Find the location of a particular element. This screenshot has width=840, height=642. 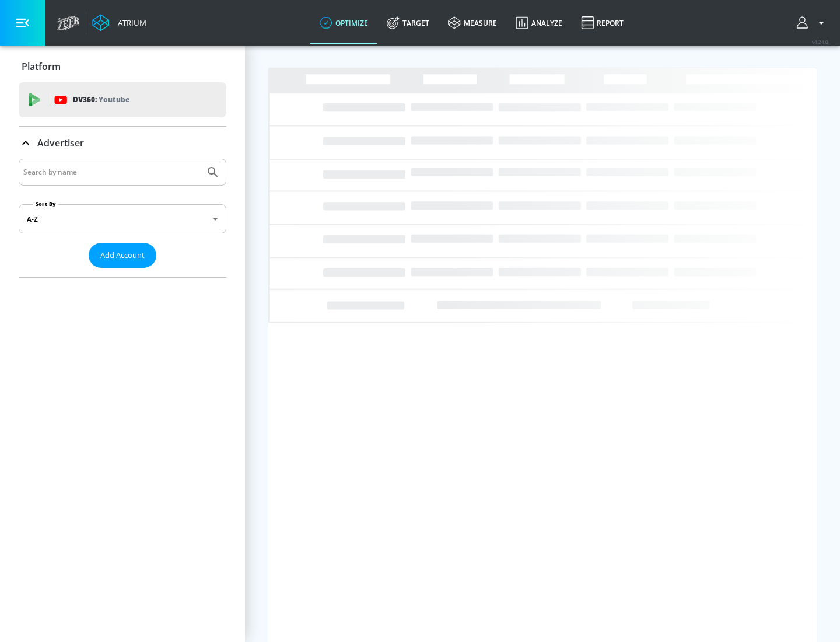

p: Platform is located at coordinates (41, 66).